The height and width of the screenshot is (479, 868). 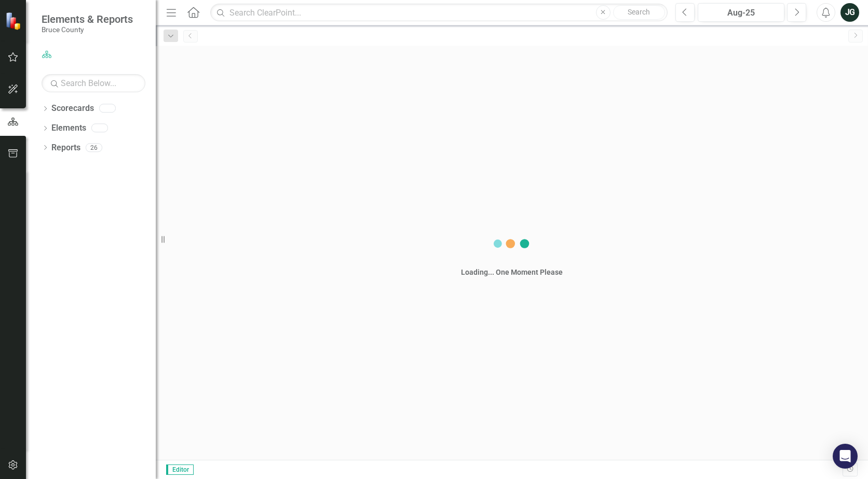 I want to click on span: Editor, so click(x=179, y=470).